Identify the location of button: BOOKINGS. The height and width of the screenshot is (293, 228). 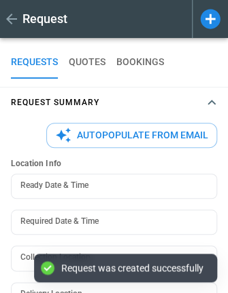
(140, 62).